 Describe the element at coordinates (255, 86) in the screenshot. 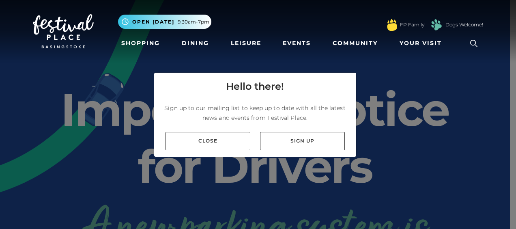

I see `h4: Hello there!` at that location.